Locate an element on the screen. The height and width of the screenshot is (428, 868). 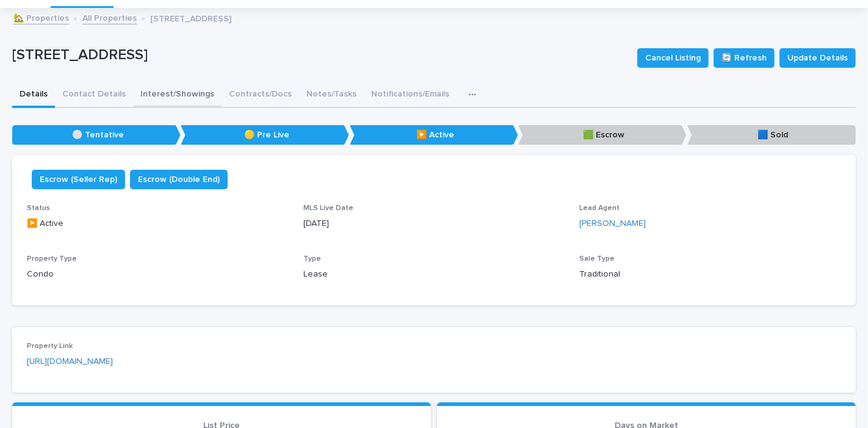
span: Update Details is located at coordinates (817, 58).